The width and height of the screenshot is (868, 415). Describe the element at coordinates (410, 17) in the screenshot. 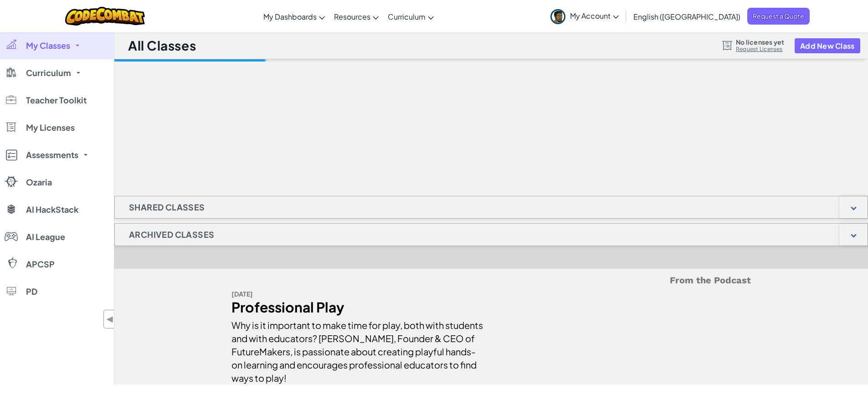

I see `a: Curriculum` at that location.